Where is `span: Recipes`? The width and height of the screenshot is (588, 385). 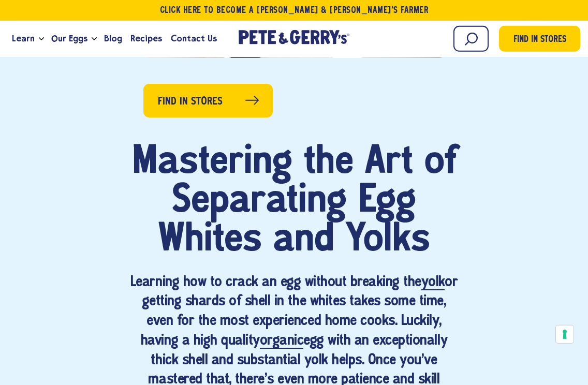 span: Recipes is located at coordinates (146, 38).